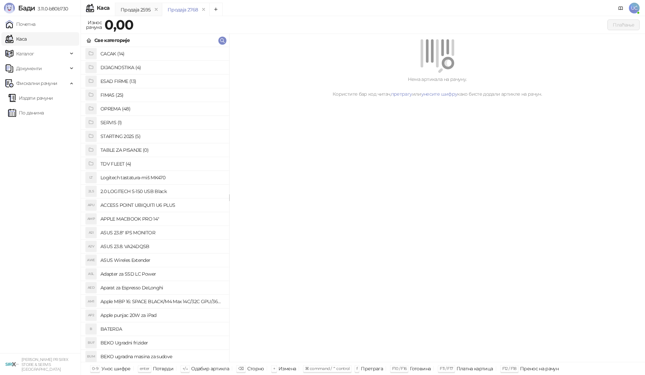 The image size is (645, 375). Describe the element at coordinates (621, 8) in the screenshot. I see `a: Документација` at that location.